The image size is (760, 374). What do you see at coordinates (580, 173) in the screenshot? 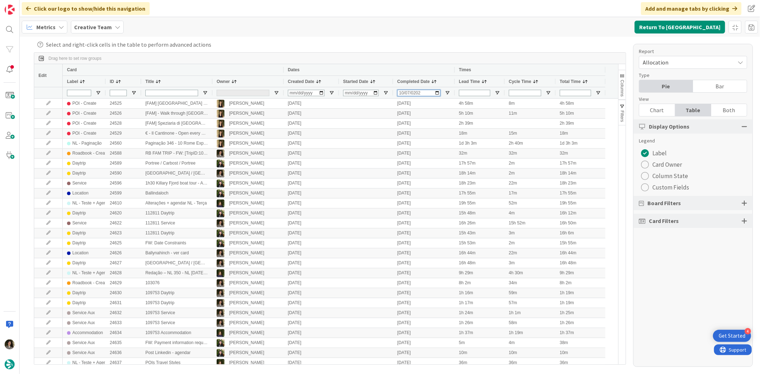
I see `div: 18h 14m` at bounding box center [580, 173].